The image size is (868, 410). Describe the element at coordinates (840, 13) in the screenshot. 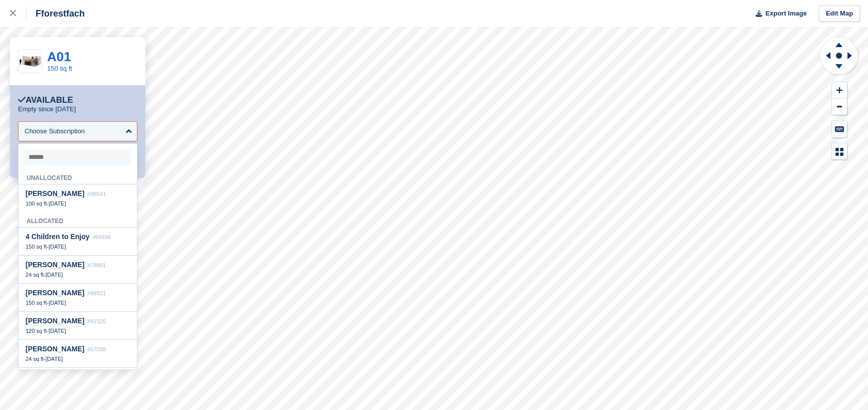

I see `a: Edit Map` at that location.